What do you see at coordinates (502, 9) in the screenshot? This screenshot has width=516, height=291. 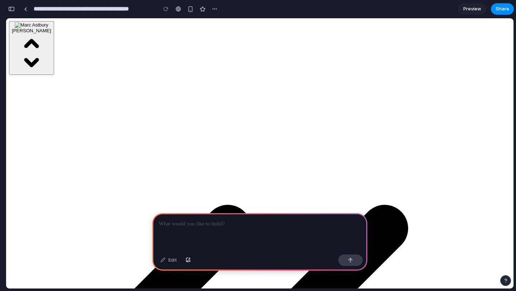 I see `span: Share` at bounding box center [502, 9].